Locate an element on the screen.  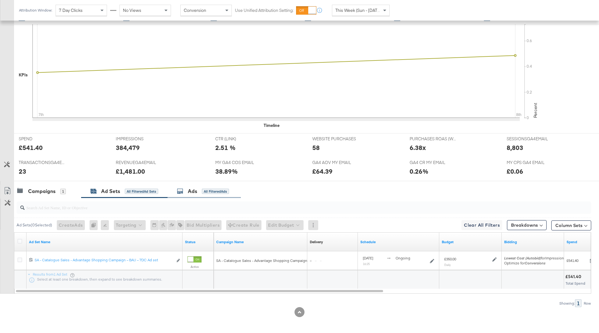
span: £541.40 is located at coordinates (577, 260).